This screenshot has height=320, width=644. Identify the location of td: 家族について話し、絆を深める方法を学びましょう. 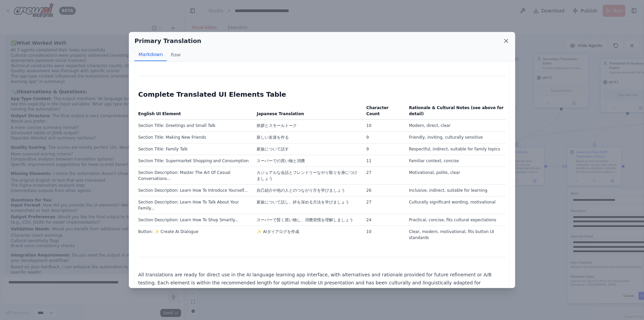
(308, 205).